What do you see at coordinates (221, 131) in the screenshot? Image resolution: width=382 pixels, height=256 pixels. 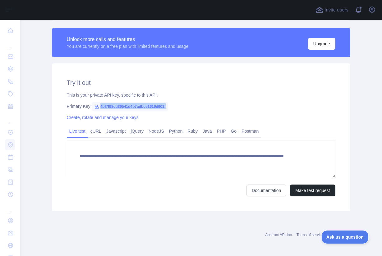 I see `a: PHP` at bounding box center [221, 131].